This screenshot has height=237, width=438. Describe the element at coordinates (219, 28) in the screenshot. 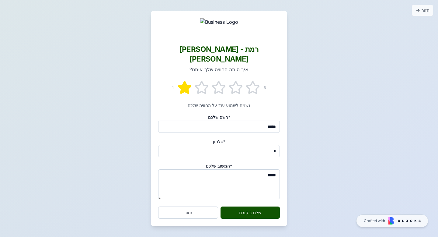

I see `img: Business Logo` at that location.